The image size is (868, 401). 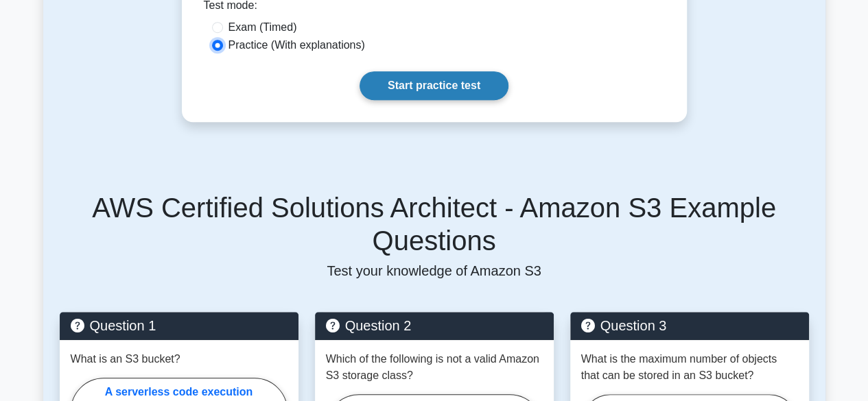 I want to click on h5: Question 1, so click(x=180, y=326).